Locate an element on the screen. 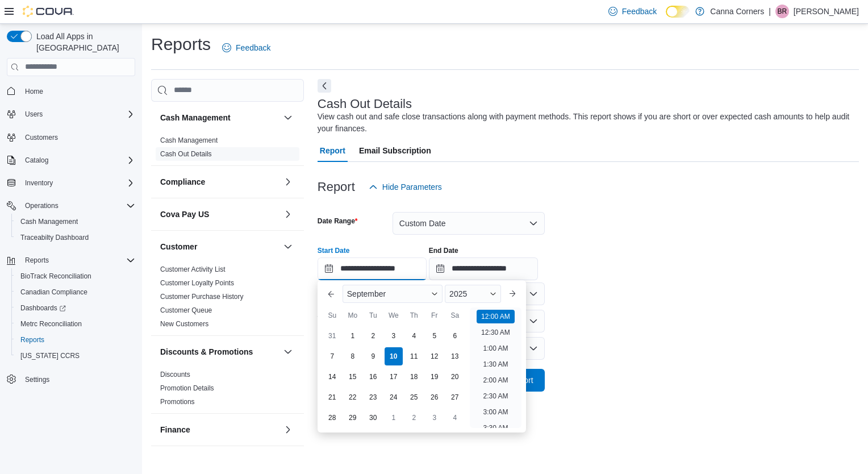 The image size is (868, 474). div: Su is located at coordinates (333, 315).